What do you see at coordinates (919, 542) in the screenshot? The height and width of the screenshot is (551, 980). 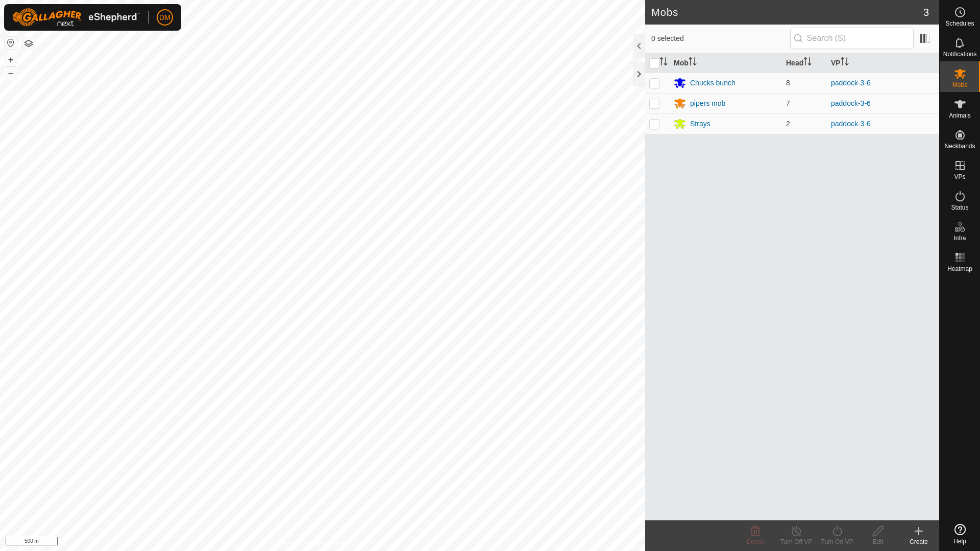 I see `div: Create` at bounding box center [919, 542].